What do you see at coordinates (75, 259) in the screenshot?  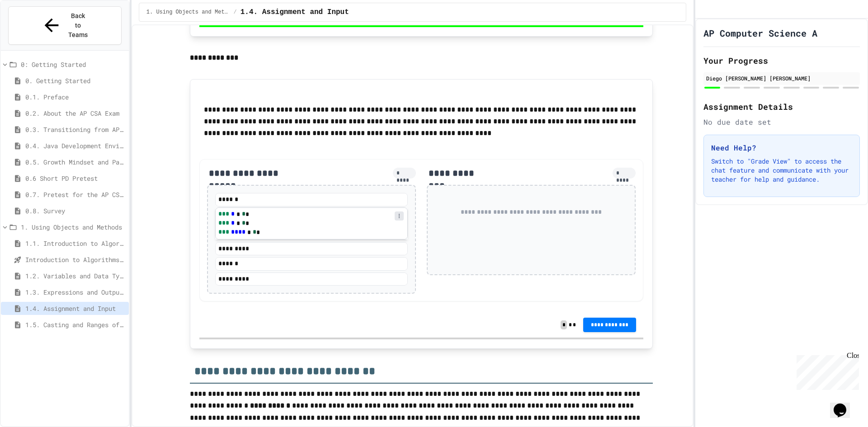 I see `span: Introduction to Algorithms, Programming, and Compilers` at bounding box center [75, 259].